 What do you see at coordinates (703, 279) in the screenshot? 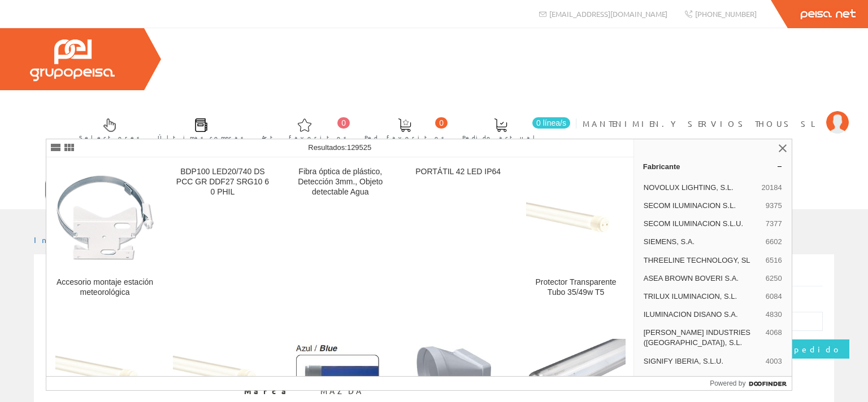
I see `span: ASEA BROWN BOVERI S.A.` at bounding box center [703, 279].